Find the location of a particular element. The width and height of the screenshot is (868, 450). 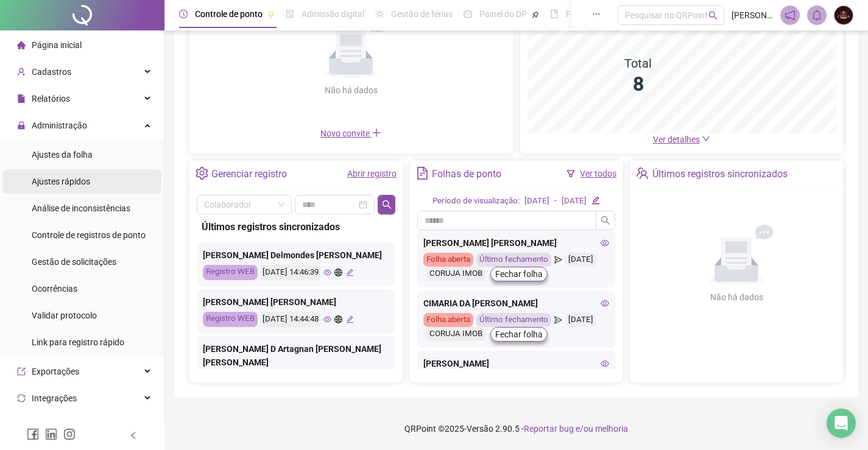

span: instagram is located at coordinates (70, 434).